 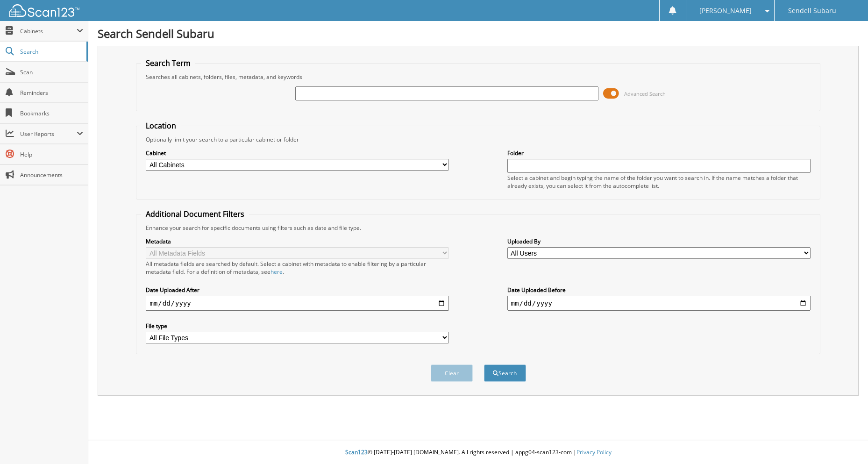 I want to click on span: Scan, so click(x=51, y=72).